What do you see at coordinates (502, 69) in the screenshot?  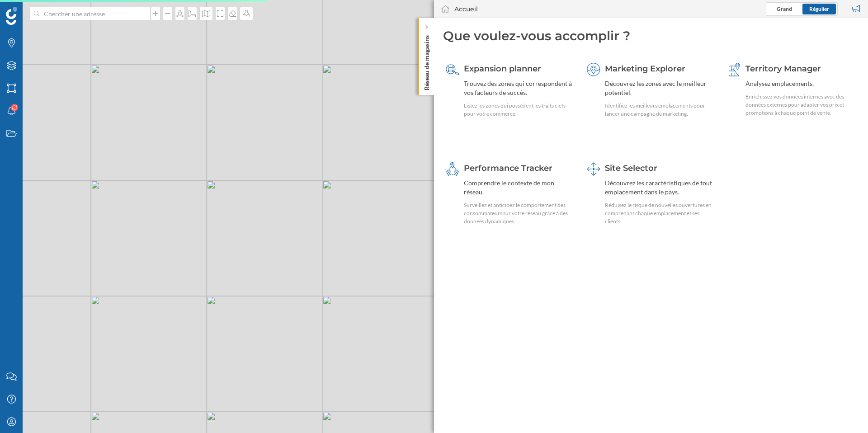 I see `span: Expansion planner` at bounding box center [502, 69].